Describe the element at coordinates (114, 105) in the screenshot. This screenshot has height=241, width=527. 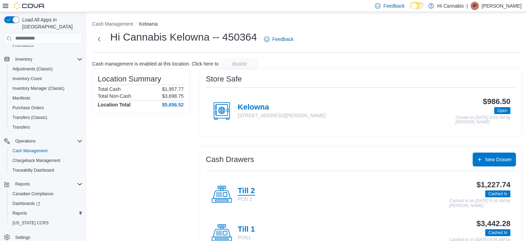
I see `h4: Location Total` at that location.